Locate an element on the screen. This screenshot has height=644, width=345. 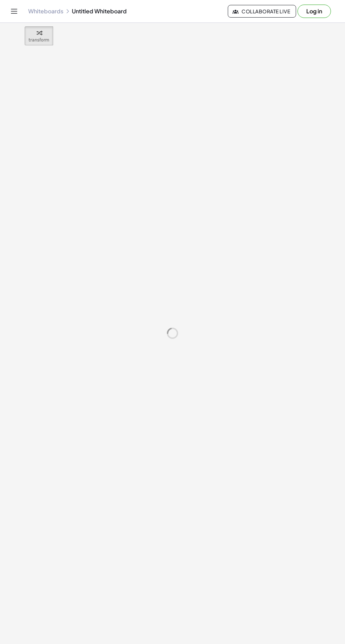
span: transform is located at coordinates (38, 40).